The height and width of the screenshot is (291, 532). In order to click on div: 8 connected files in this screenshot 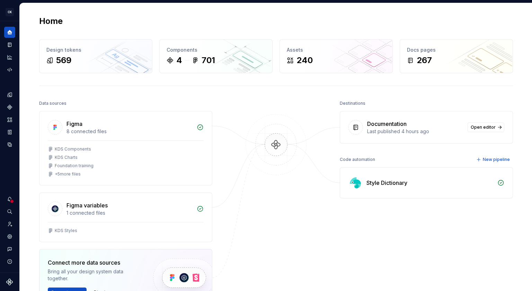, I will do `click(130, 131)`.